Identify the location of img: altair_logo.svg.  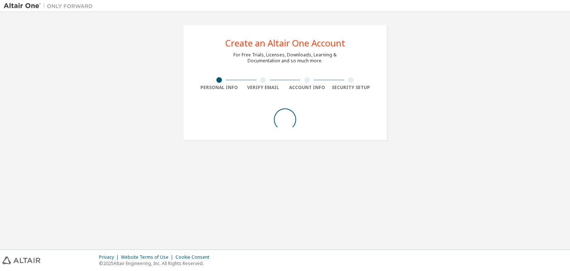
(21, 260).